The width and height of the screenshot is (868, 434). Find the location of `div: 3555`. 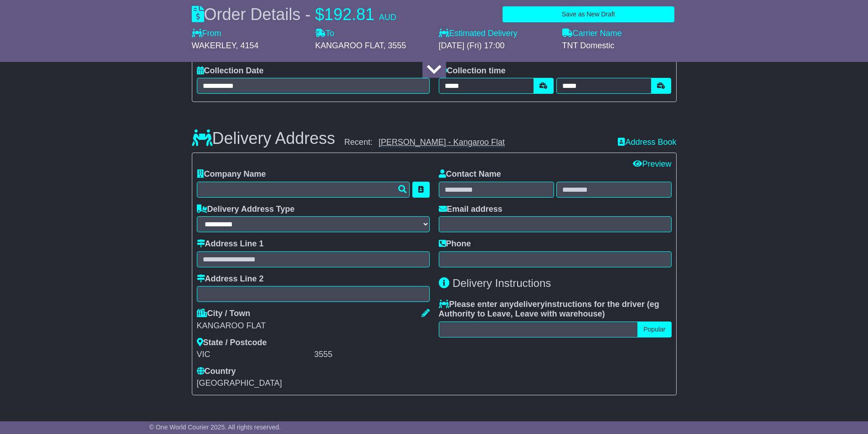

div: 3555 is located at coordinates (372, 355).